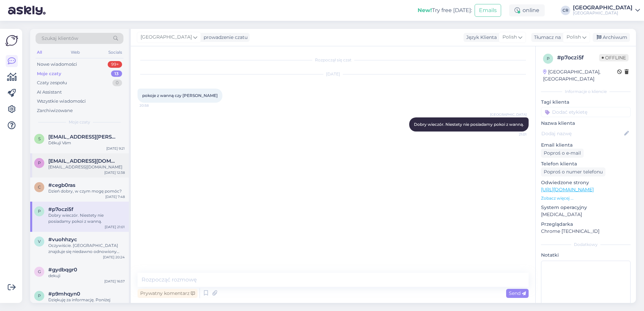 The image size is (644, 311). I want to click on p: Telefon klienta, so click(586, 164).